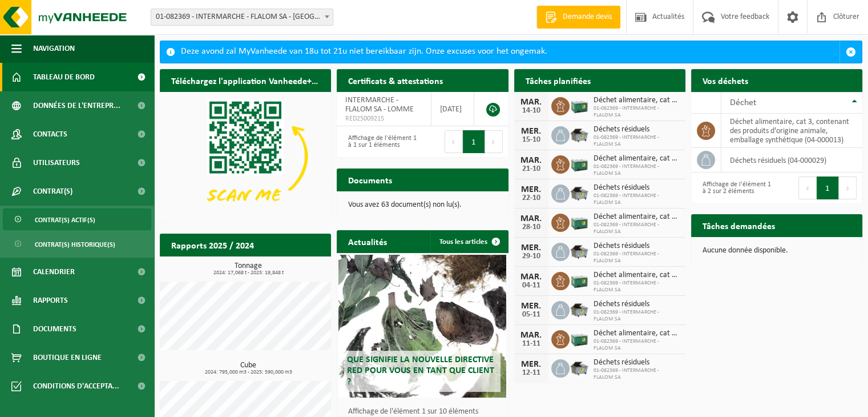  Describe the element at coordinates (67, 358) in the screenshot. I see `span: Boutique en ligne` at that location.